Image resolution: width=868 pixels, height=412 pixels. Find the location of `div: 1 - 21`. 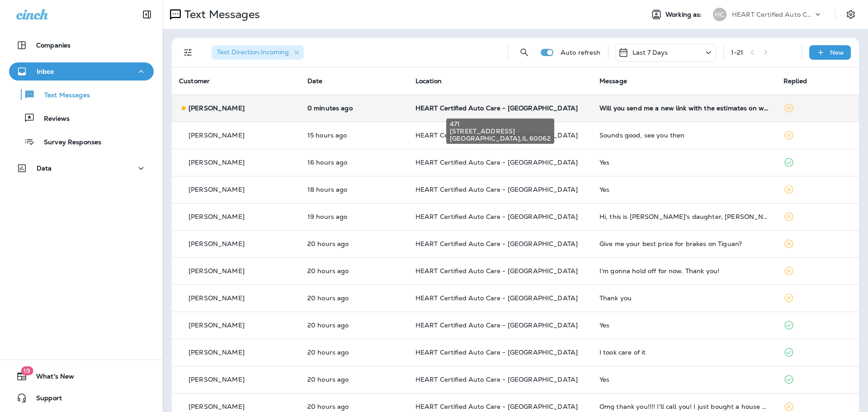

div: 1 - 21 is located at coordinates (737, 53).